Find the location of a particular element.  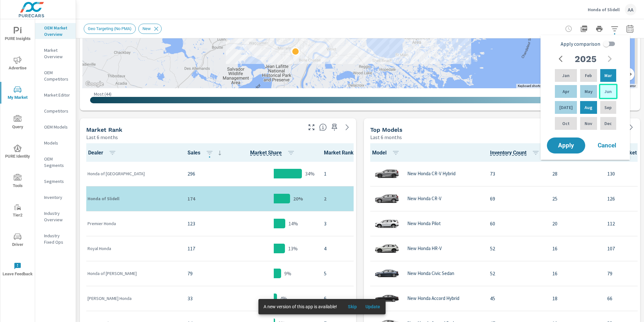

button: Select Date Range is located at coordinates (630, 29).